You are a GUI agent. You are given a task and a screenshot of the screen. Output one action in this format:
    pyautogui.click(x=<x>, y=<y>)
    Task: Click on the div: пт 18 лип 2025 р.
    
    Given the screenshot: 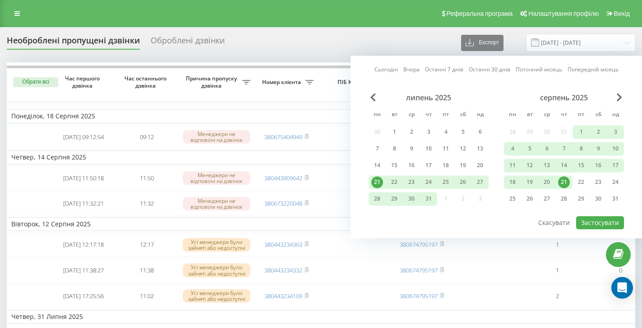 What is the action you would take?
    pyautogui.click(x=446, y=165)
    